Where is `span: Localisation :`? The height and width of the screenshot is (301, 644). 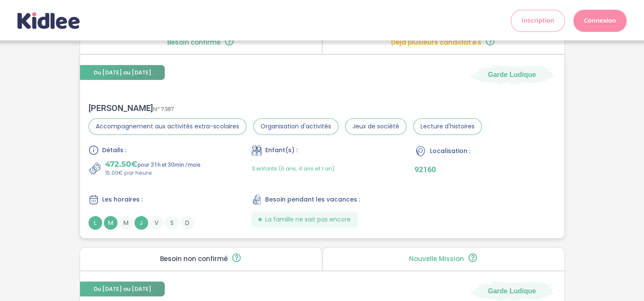
span: Localisation : is located at coordinates (450, 151).